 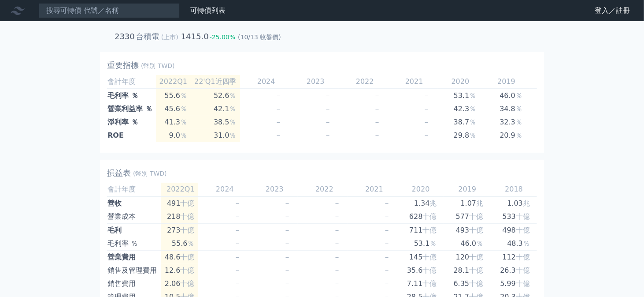 What do you see at coordinates (179, 270) in the screenshot?
I see `td: 12.6` at bounding box center [179, 270].